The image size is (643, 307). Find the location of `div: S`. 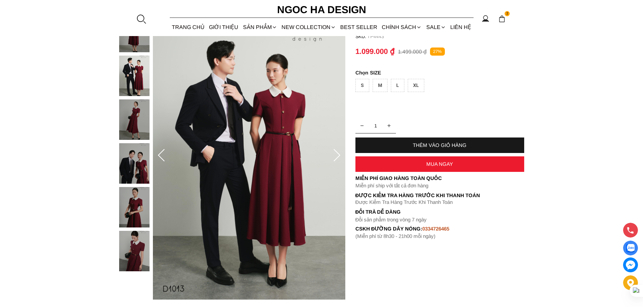

div: S is located at coordinates (362, 85).